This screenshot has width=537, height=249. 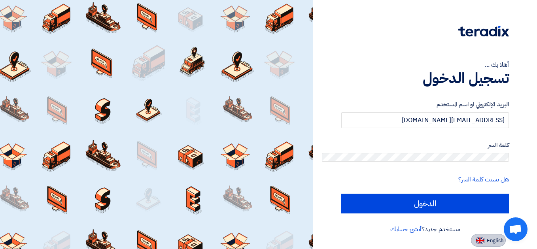 I want to click on span: English, so click(x=495, y=241).